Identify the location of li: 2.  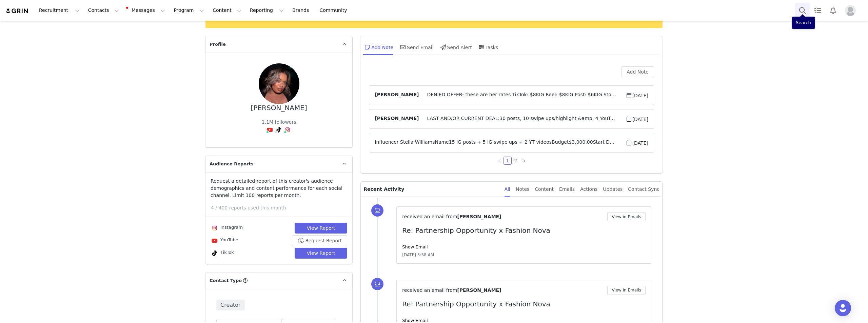
(515, 161).